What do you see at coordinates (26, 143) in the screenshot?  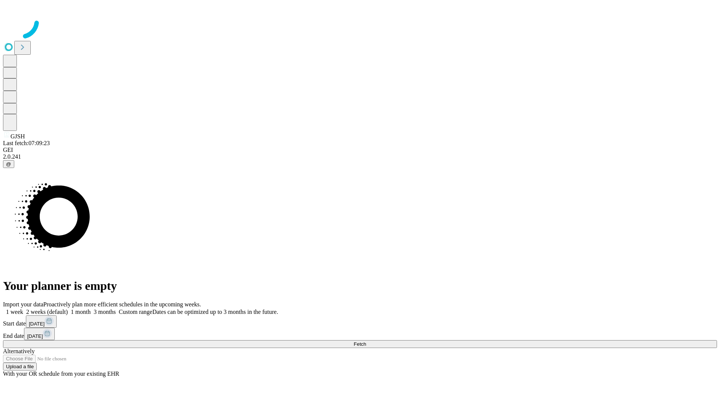 I see `span: Last fetch: 07:09:23` at bounding box center [26, 143].